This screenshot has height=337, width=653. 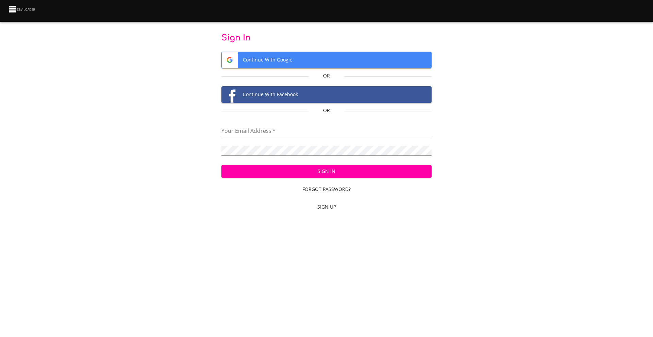 I want to click on span: Continue With Facebook, so click(x=326, y=94).